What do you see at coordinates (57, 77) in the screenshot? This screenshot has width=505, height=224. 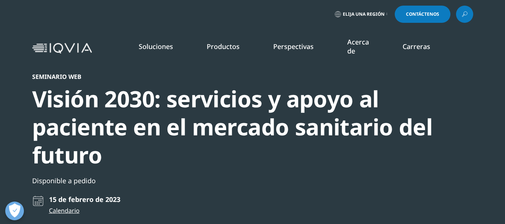 I see `font: Seminario web` at bounding box center [57, 77].